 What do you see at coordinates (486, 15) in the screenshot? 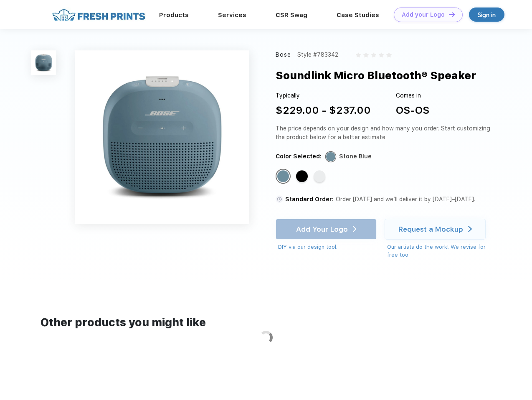
I see `a: Sign in` at bounding box center [486, 15].